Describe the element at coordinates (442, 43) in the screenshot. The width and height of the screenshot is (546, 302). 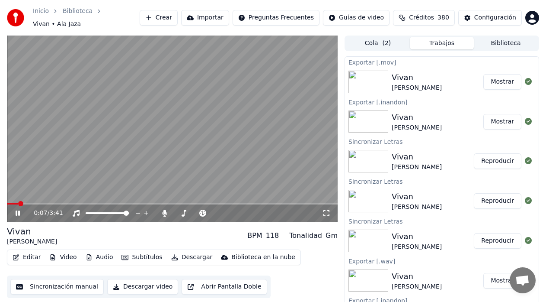
I see `button: Trabajos` at that location.